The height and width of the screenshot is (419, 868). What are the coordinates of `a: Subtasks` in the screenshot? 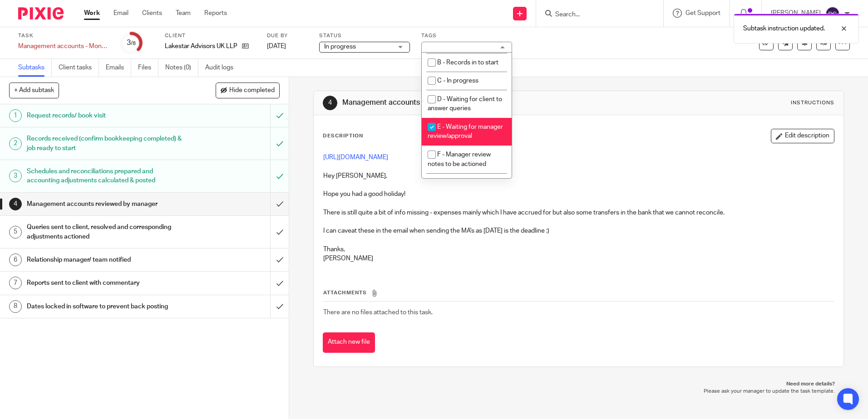 It's located at (35, 68).